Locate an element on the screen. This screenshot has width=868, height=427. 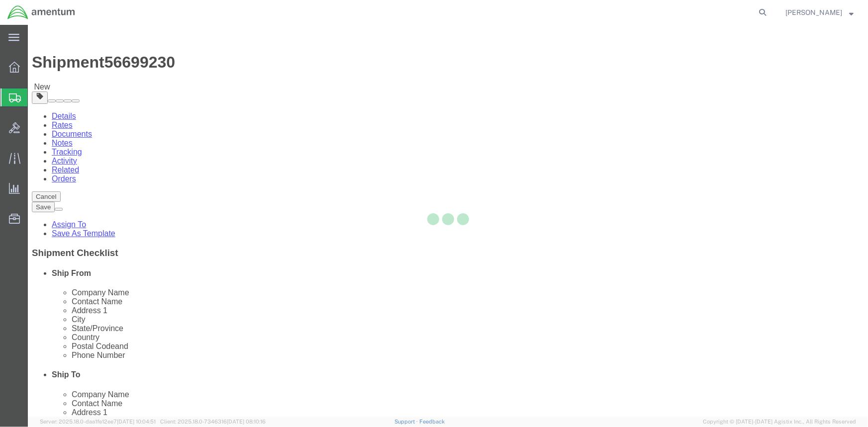
span: Client: 2025.18.0-7346316 is located at coordinates (213, 422).